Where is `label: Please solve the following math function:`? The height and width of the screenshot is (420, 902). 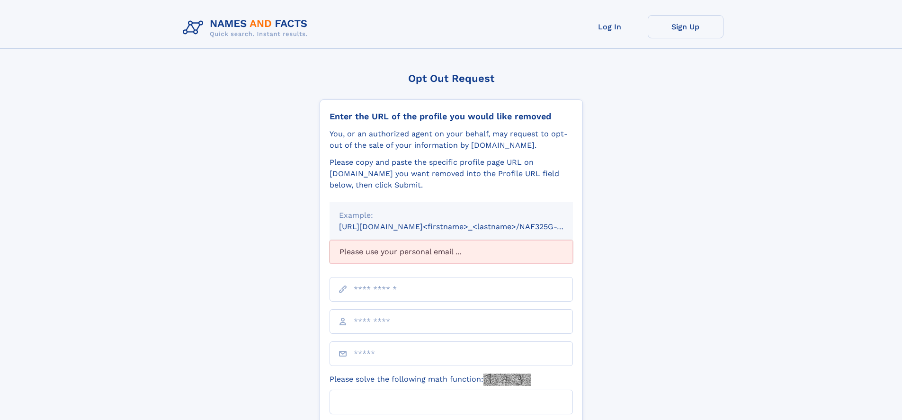 label: Please solve the following math function: is located at coordinates (430, 380).